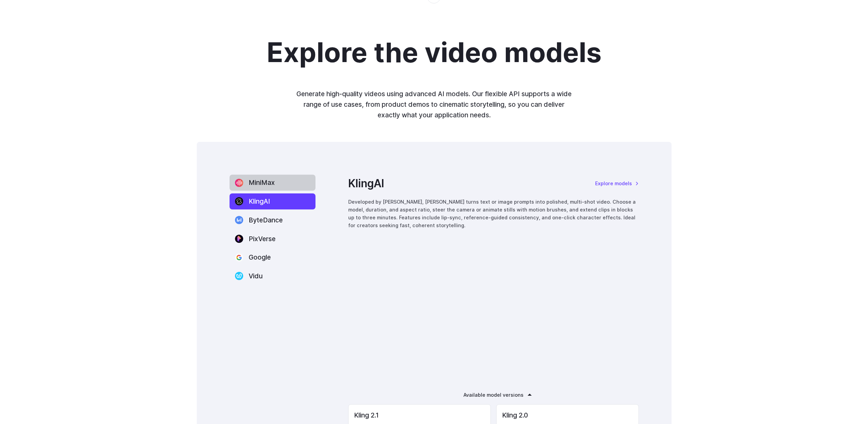 The image size is (868, 424). What do you see at coordinates (273, 239) in the screenshot?
I see `label: PixVerse` at bounding box center [273, 239].